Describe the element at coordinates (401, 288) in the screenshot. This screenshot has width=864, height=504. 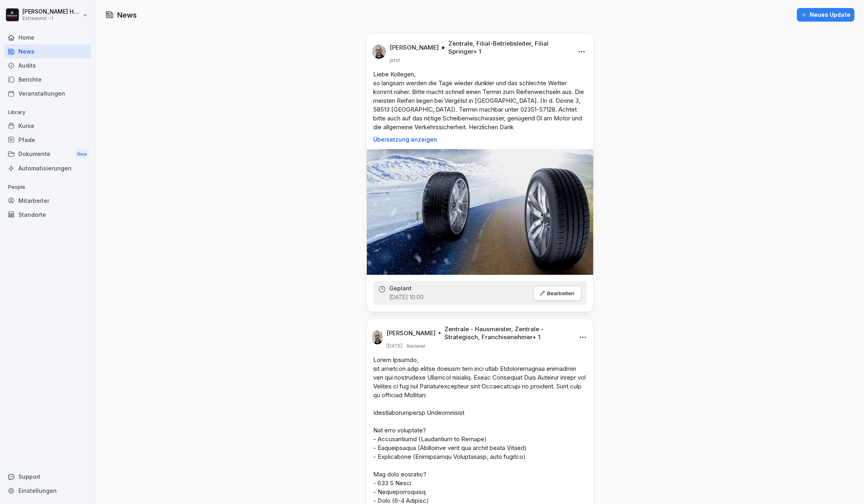
I see `p: Geplant` at that location.